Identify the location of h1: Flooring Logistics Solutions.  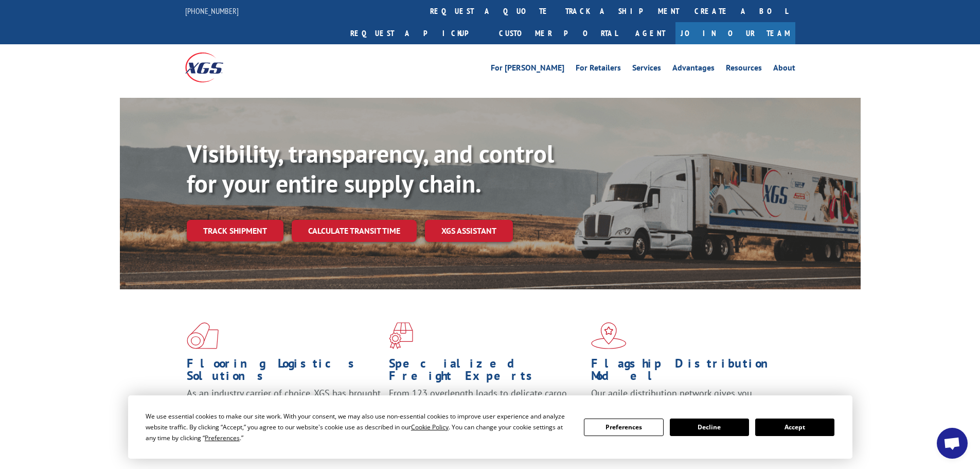
(284, 372).